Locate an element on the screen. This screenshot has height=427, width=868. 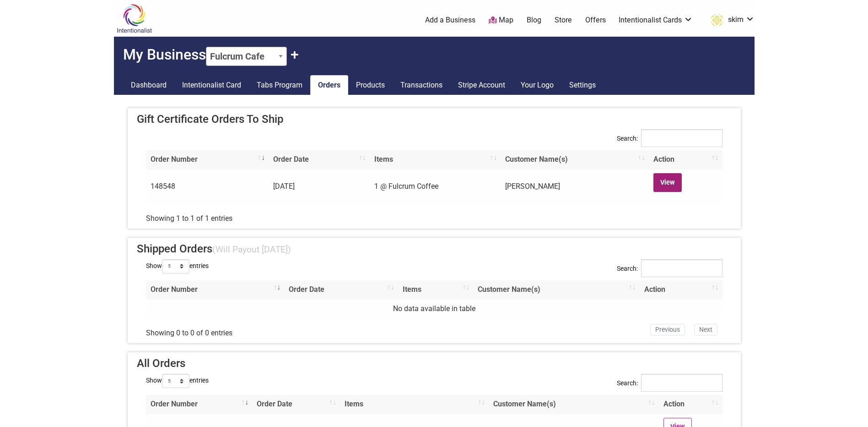
div: Showing 1 to 1 of 1 entries is located at coordinates (262, 215).